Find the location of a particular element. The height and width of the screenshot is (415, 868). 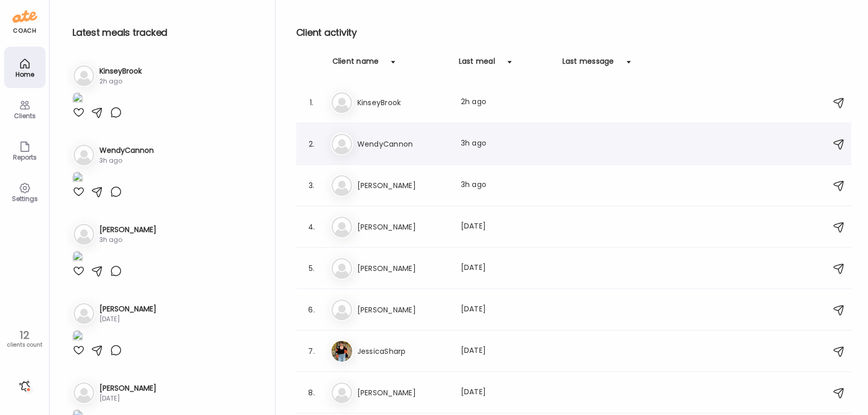

img: images%2FSVB6EZTbYaRBXfBWwusRub7QYWj2%2FnOmo1wpwjfXnMGJVlU2i%2FZmXkdlDd6qWHWDFAXtK7_1080 is located at coordinates (78, 99).